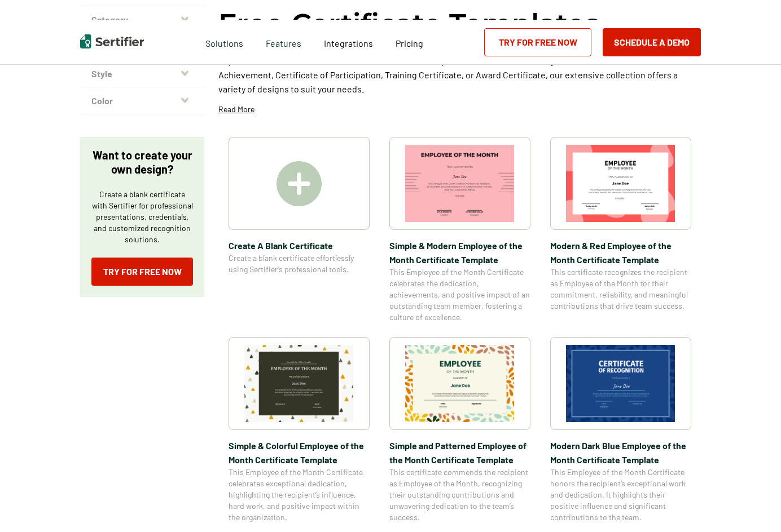 This screenshot has height=532, width=781. Describe the element at coordinates (299, 495) in the screenshot. I see `span: This Employee of the Month Certificate celebrates exceptional dedication, highlighting the recipi...` at that location.